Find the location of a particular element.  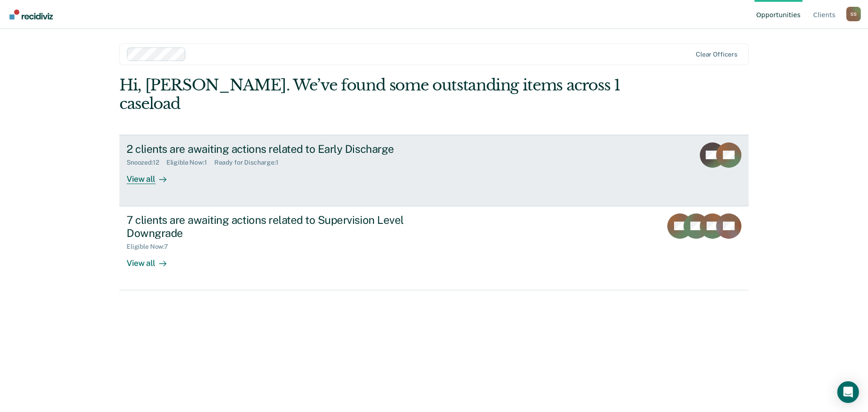

a: 7 clients are awaiting actions related to Supervision Level DowngradeEligible Now:7View all is located at coordinates (434, 248).